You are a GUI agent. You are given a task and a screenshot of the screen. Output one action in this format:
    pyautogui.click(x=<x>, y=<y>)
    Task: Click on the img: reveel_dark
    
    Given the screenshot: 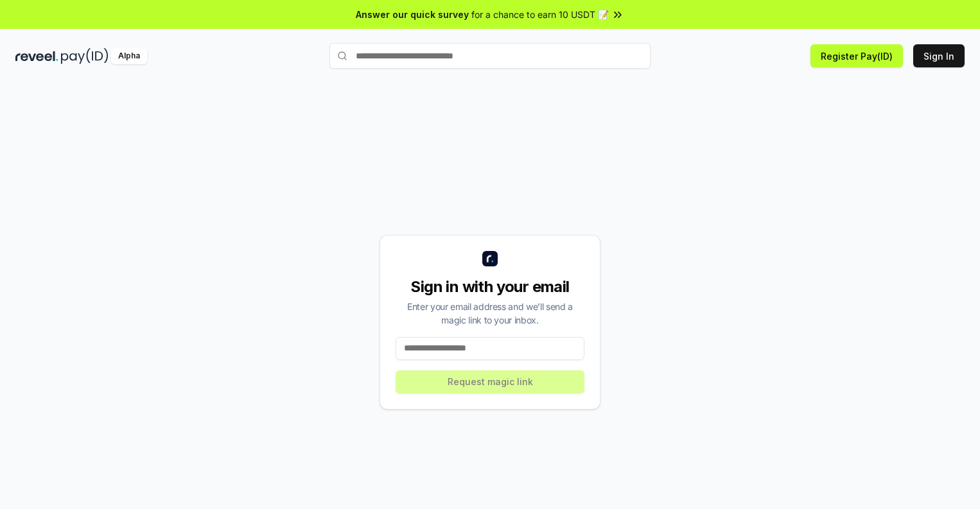 What is the action you would take?
    pyautogui.click(x=37, y=56)
    